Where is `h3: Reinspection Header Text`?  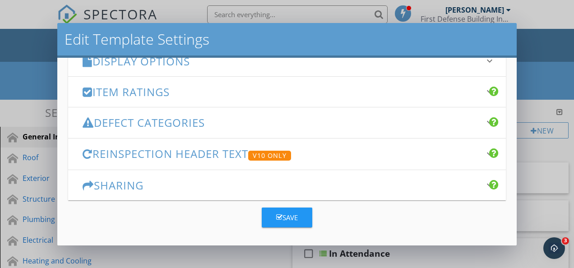 h3: Reinspection Header Text is located at coordinates (282, 154).